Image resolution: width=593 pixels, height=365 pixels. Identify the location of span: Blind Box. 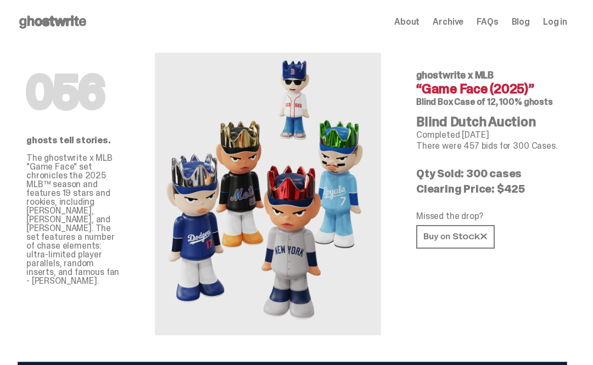
(434, 102).